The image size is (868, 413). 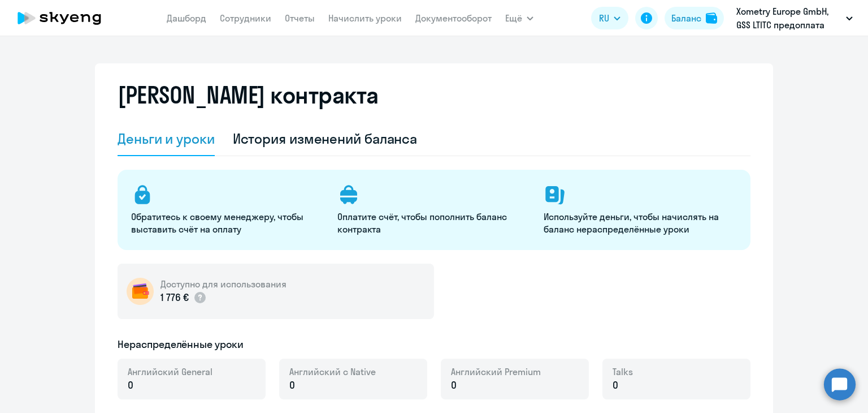 What do you see at coordinates (180, 344) in the screenshot?
I see `h5: Нераспределённые уроки` at bounding box center [180, 344].